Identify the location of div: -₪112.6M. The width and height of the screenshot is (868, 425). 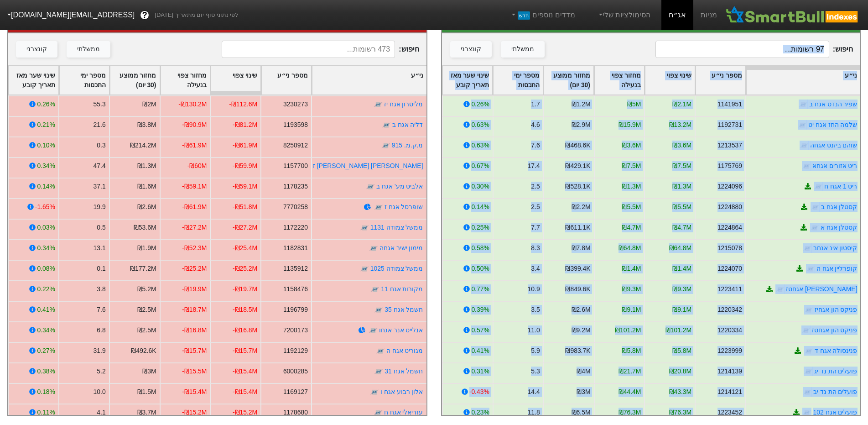
(243, 104).